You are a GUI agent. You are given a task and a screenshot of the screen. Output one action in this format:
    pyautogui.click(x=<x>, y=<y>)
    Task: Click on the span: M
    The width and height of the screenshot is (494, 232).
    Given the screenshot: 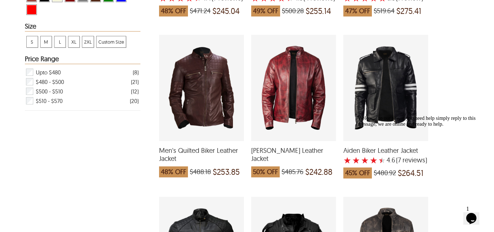 What is the action you would take?
    pyautogui.click(x=46, y=42)
    